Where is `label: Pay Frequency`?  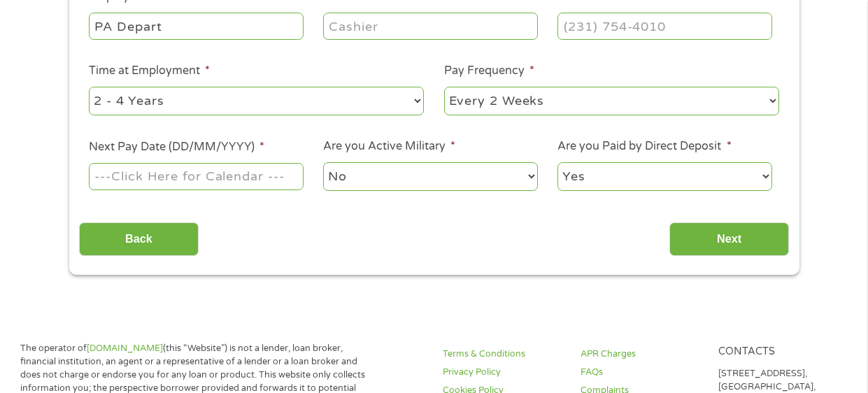 label: Pay Frequency is located at coordinates (489, 70).